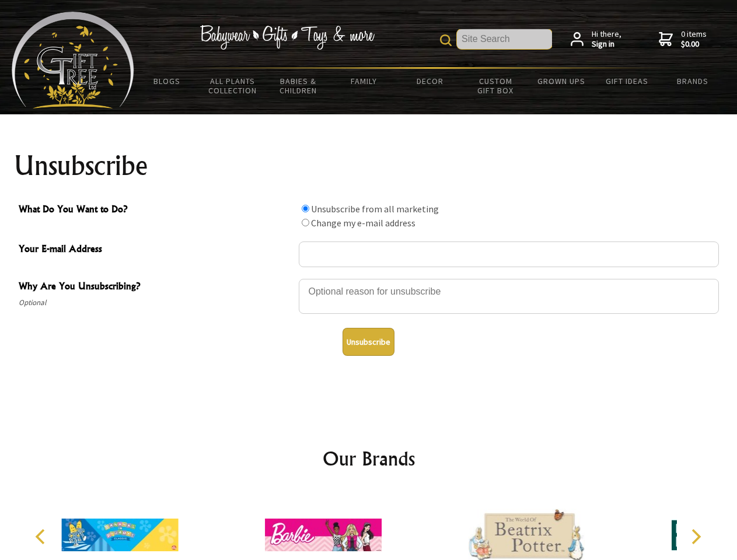 This screenshot has height=560, width=737. I want to click on button: Next, so click(696, 537).